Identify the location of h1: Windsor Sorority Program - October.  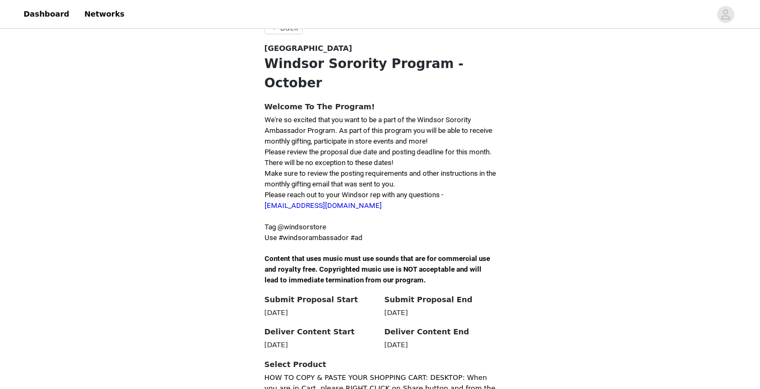
(380, 73).